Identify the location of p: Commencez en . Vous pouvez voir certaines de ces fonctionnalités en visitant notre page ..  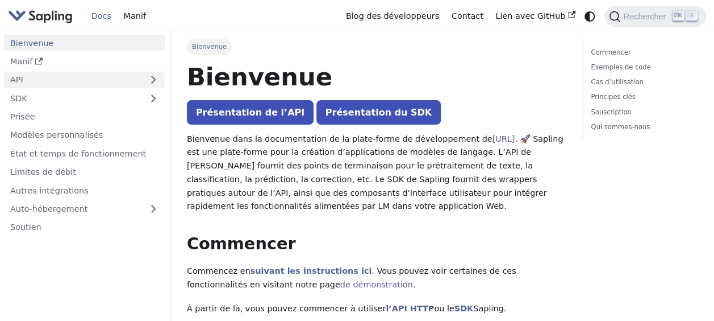
(376, 278).